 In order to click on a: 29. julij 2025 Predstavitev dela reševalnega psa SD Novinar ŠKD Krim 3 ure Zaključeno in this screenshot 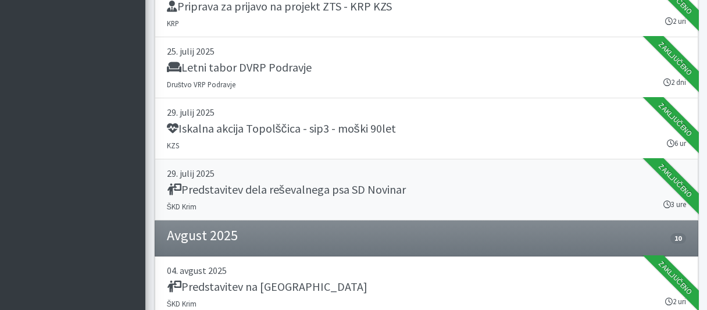, I will do `click(426, 190)`.